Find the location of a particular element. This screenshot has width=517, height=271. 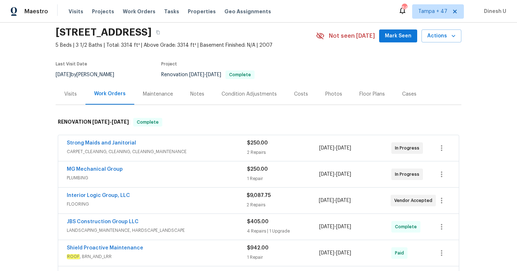

span: $405.00 is located at coordinates (258, 222).